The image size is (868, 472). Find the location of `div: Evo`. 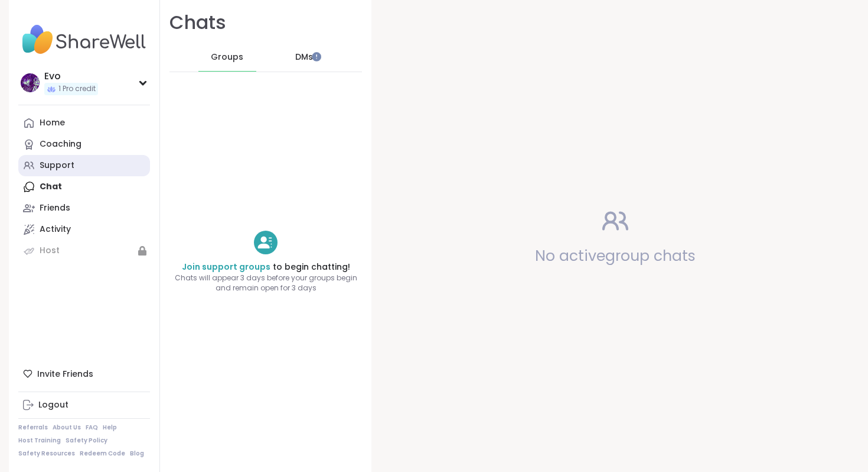

div: Evo is located at coordinates (71, 76).